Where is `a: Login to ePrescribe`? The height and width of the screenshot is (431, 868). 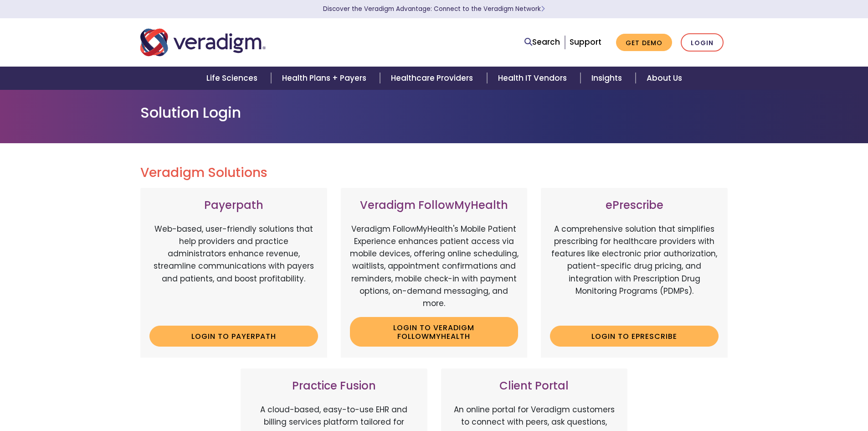
a: Login to ePrescribe is located at coordinates (634, 336).